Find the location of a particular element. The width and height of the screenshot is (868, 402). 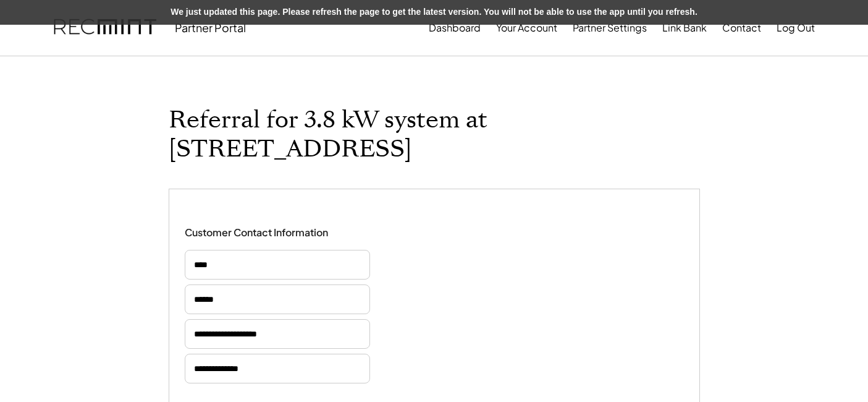

button: Contact is located at coordinates (742, 28).